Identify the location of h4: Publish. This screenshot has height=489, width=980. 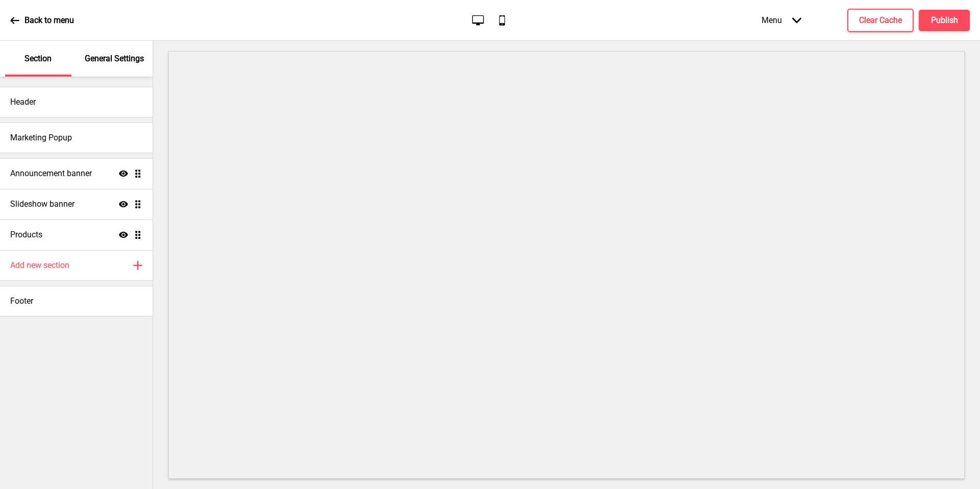
(944, 21).